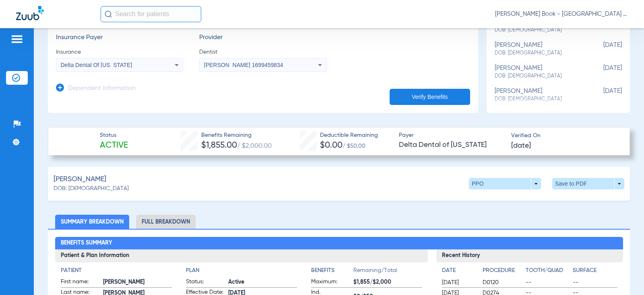 Image resolution: width=644 pixels, height=295 pixels. Describe the element at coordinates (548, 271) in the screenshot. I see `app-breakdown-title: Tooth/Quad` at that location.